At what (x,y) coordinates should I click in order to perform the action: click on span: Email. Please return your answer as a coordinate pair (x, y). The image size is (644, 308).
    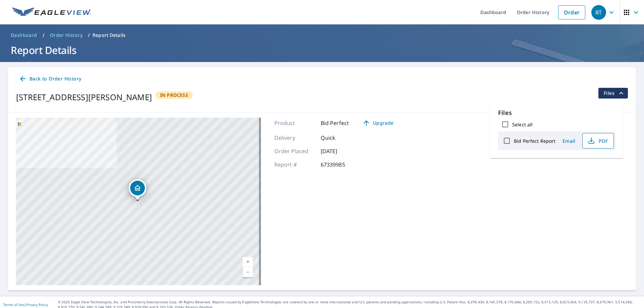
    Looking at the image, I should click on (569, 141).